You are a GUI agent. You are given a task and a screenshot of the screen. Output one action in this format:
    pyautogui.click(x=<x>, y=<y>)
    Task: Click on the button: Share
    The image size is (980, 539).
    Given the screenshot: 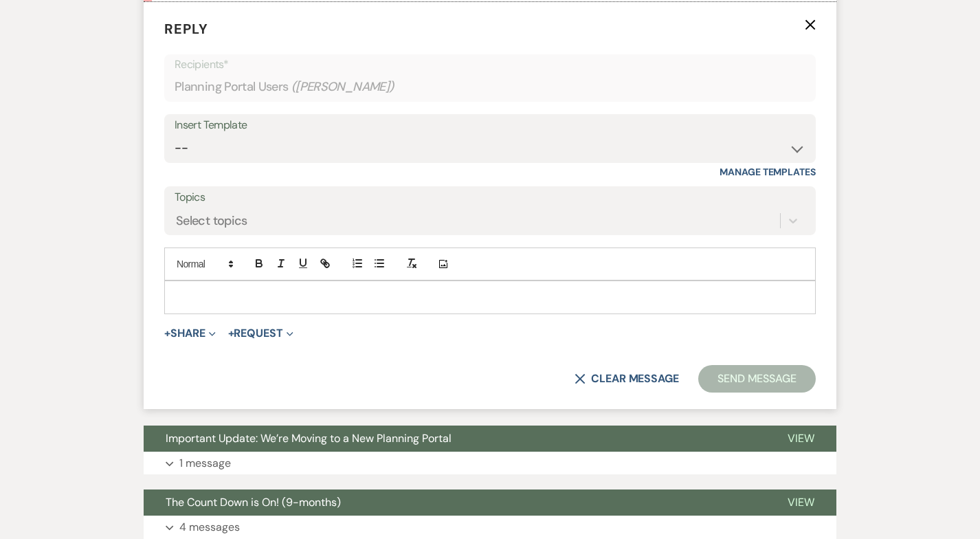 What is the action you would take?
    pyautogui.click(x=190, y=333)
    